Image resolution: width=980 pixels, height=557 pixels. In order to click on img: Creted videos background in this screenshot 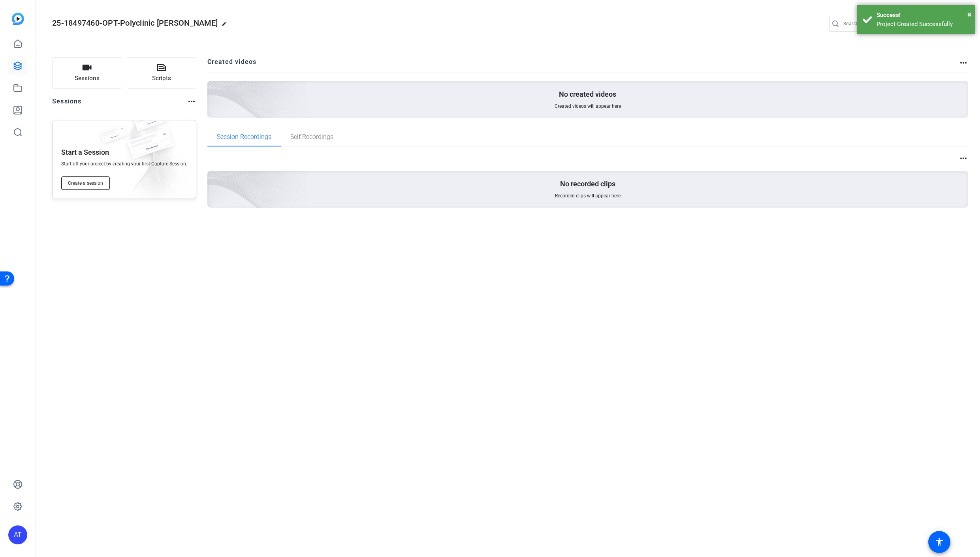, I will do `click(213, 89)`.